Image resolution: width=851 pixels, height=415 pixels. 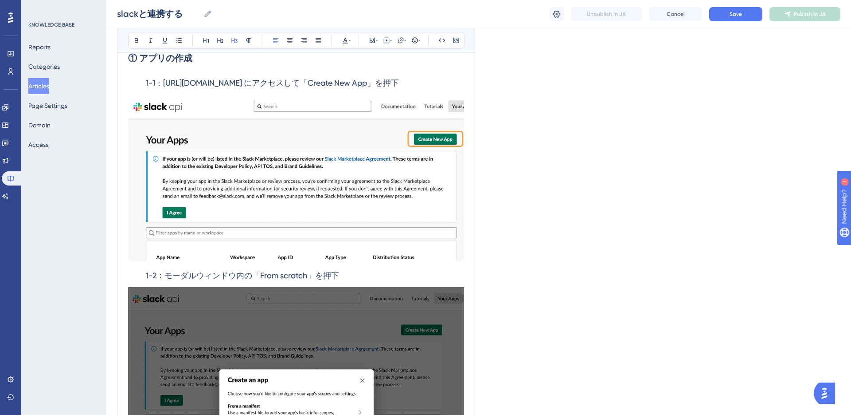 I want to click on button: Unpublish in JA, so click(x=606, y=14).